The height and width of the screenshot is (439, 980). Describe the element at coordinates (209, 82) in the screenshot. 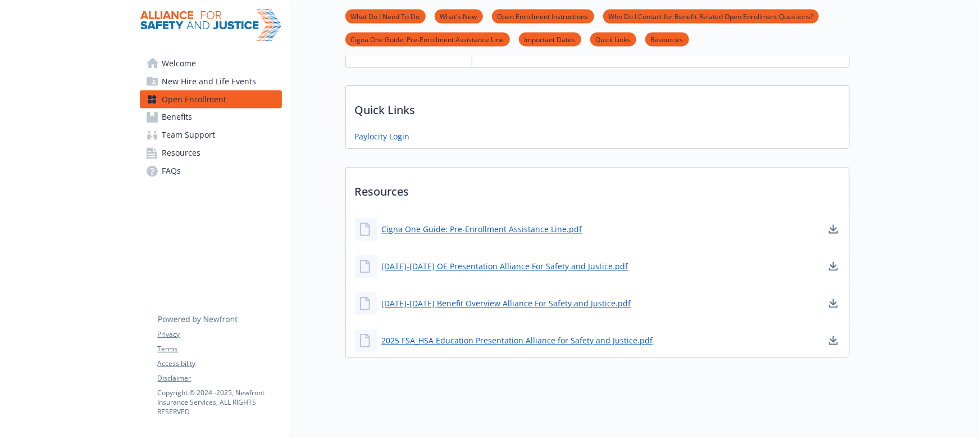

I see `span: New Hire and Life Events` at that location.